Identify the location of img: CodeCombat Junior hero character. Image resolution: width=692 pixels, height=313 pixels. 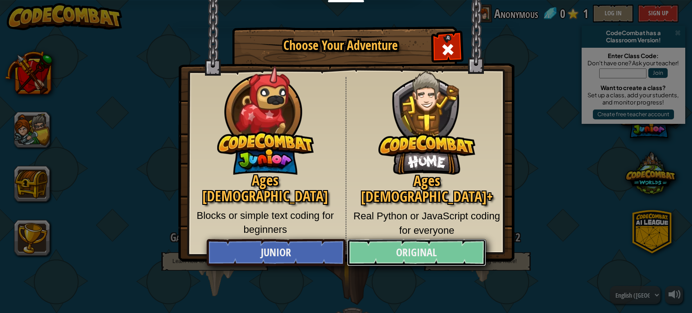
(265, 117).